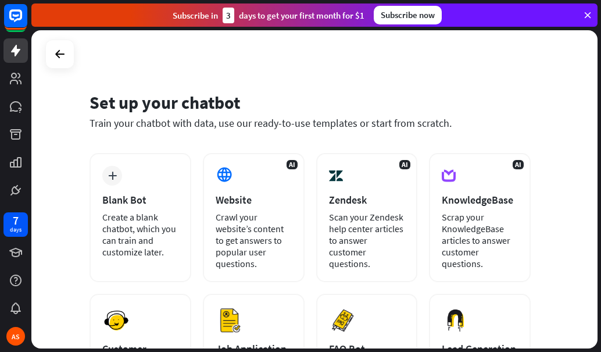  What do you see at coordinates (310, 123) in the screenshot?
I see `div: Train your chatbot with data, use our ready-to-use templates or start from scratch.` at bounding box center [310, 123].